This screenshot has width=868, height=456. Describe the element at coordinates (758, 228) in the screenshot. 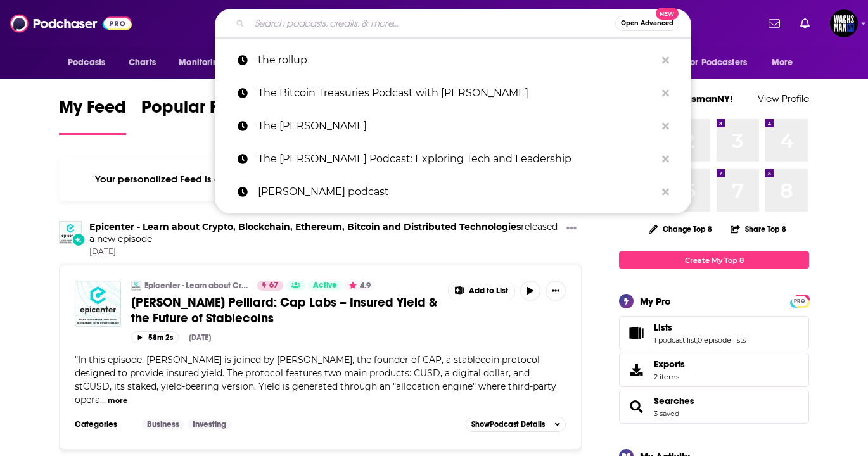

I see `button: Share Top 8` at that location.